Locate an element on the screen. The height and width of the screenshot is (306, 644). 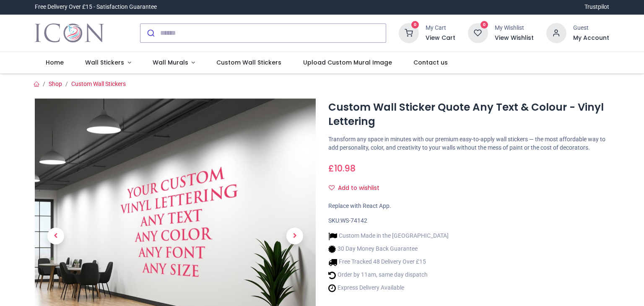
span: WS-74142 is located at coordinates (354, 221).